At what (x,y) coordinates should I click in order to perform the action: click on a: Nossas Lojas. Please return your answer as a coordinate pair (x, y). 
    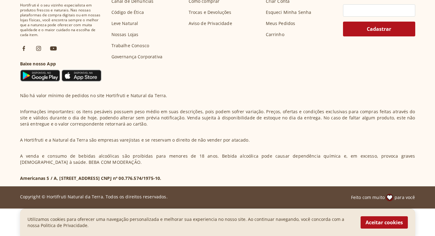
    Looking at the image, I should click on (125, 35).